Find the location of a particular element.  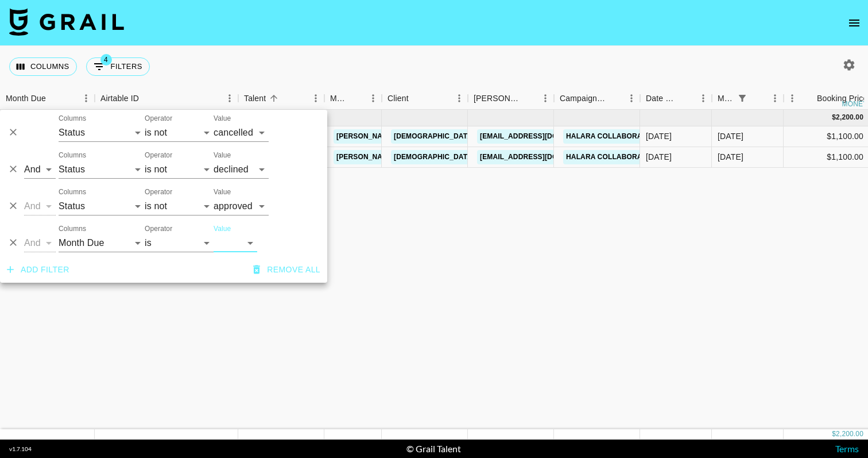

button: Add filter is located at coordinates (38, 270).